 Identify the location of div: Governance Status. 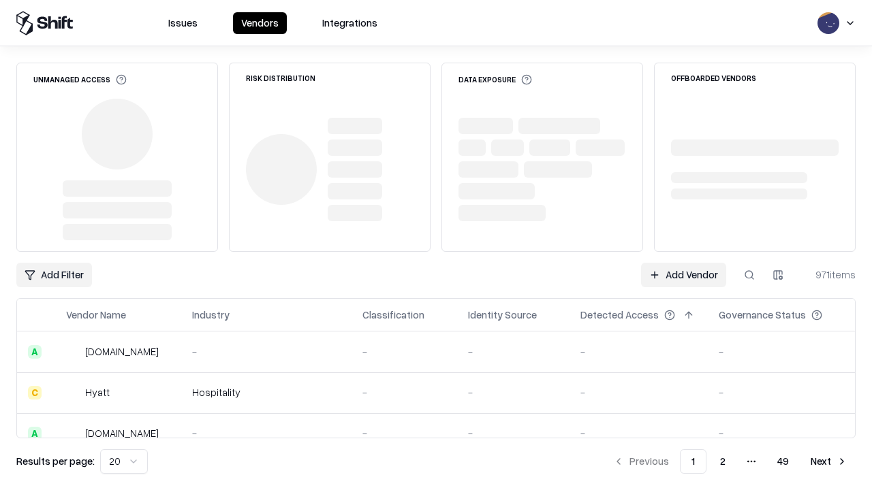
(762, 315).